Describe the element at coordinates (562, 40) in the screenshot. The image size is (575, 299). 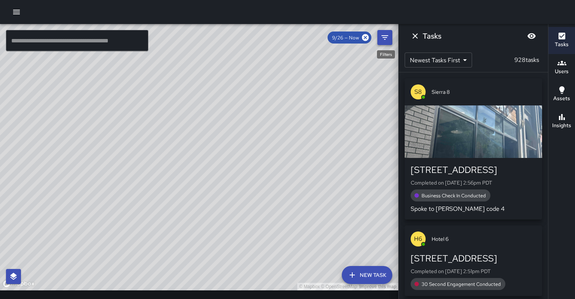
I see `button: Tasks` at that location.